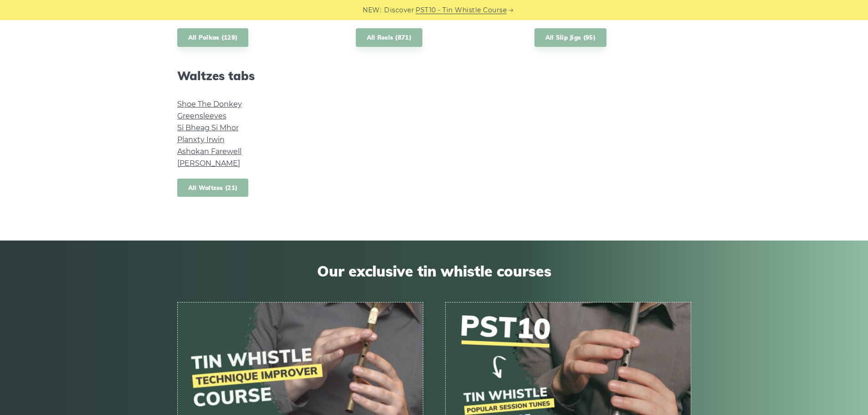  I want to click on a: Shoe The Donkey, so click(209, 104).